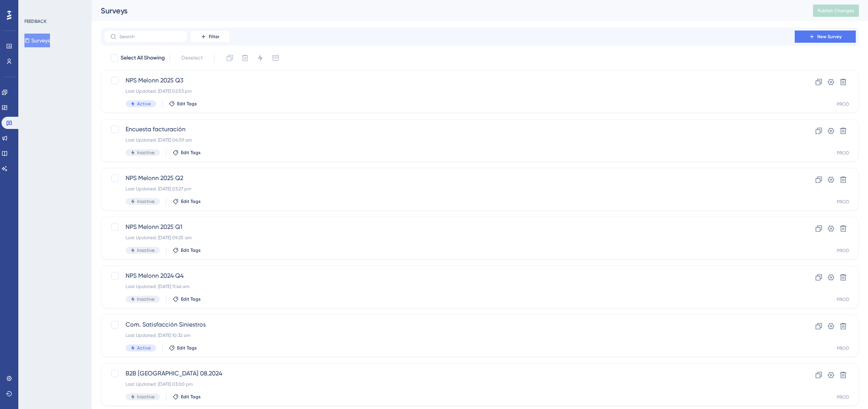  Describe the element at coordinates (37, 40) in the screenshot. I see `button: Surveys` at that location.